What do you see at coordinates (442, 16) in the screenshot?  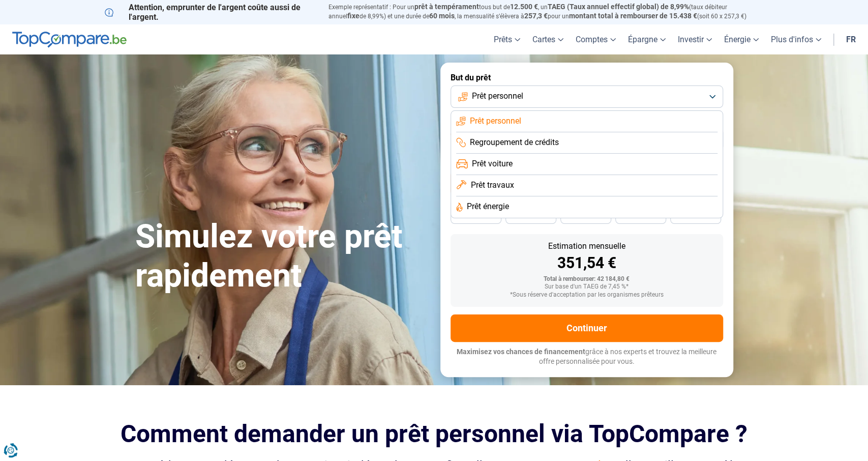 I see `span: 60 mois` at bounding box center [442, 16].